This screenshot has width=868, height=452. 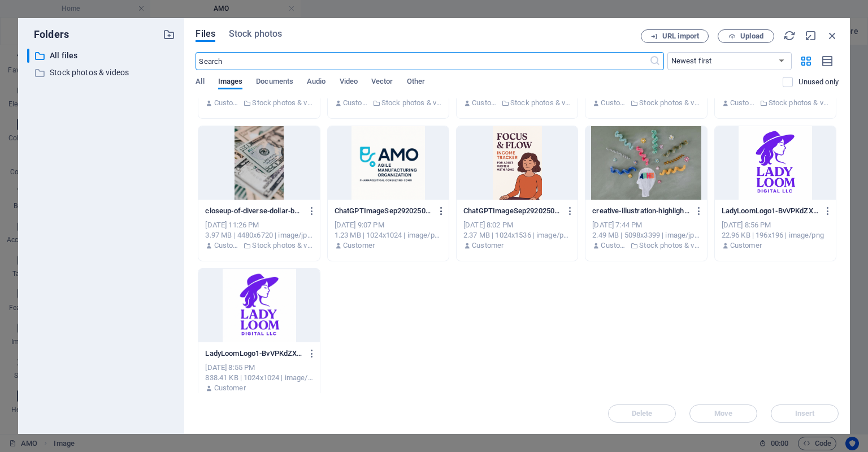 I want to click on p: ChatGPTImageSep29202502_02_02PM-92L-9cJS6SAIBEHXjkKk2g.png, so click(x=512, y=211).